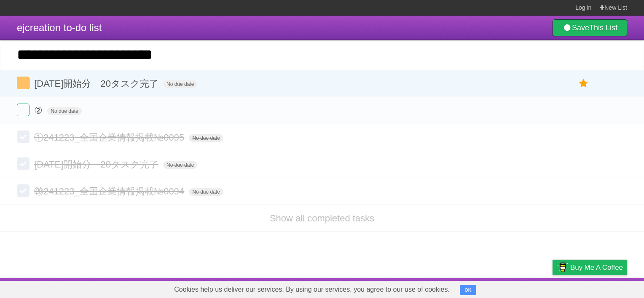 The height and width of the screenshot is (298, 644). I want to click on span: ①241223_全国企業情報掲載№0095, so click(110, 138).